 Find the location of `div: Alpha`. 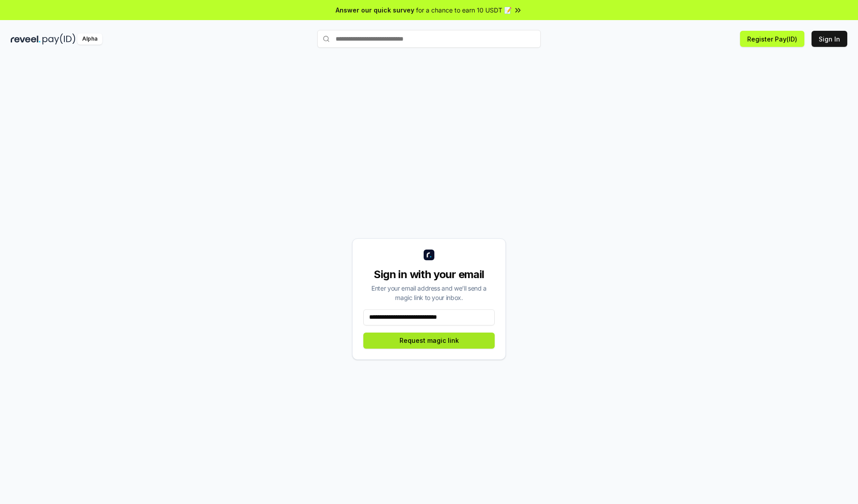

div: Alpha is located at coordinates (90, 39).